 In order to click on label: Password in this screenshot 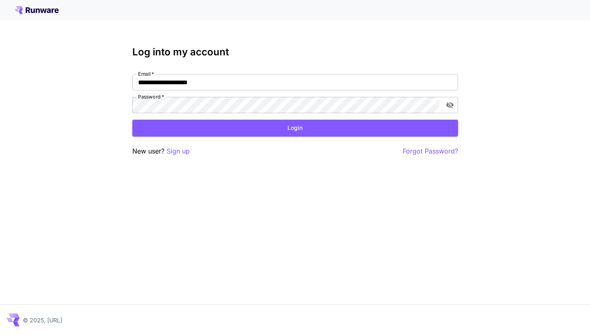, I will do `click(151, 96)`.